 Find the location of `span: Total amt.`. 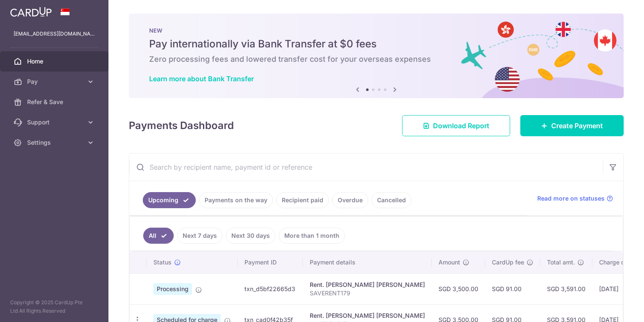

span: Total amt. is located at coordinates (561, 262).